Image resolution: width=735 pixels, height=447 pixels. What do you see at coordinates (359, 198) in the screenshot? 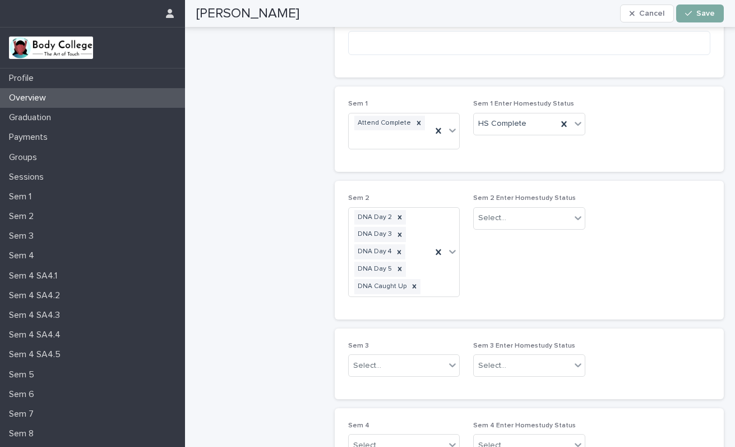
I see `span: Sem 2` at bounding box center [359, 198].